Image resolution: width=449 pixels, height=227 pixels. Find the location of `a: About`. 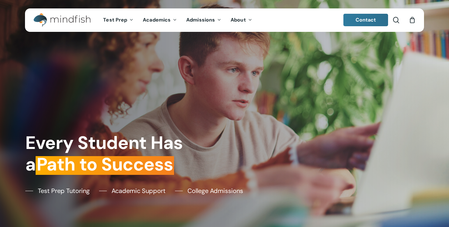

a: About is located at coordinates (241, 20).